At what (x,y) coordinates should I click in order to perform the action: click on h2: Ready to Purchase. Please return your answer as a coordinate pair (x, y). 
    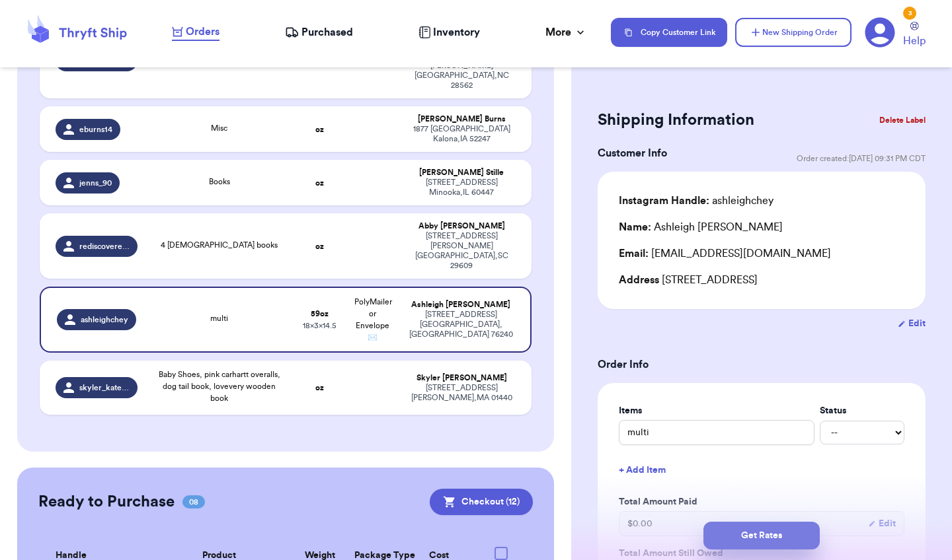
    Looking at the image, I should click on (106, 502).